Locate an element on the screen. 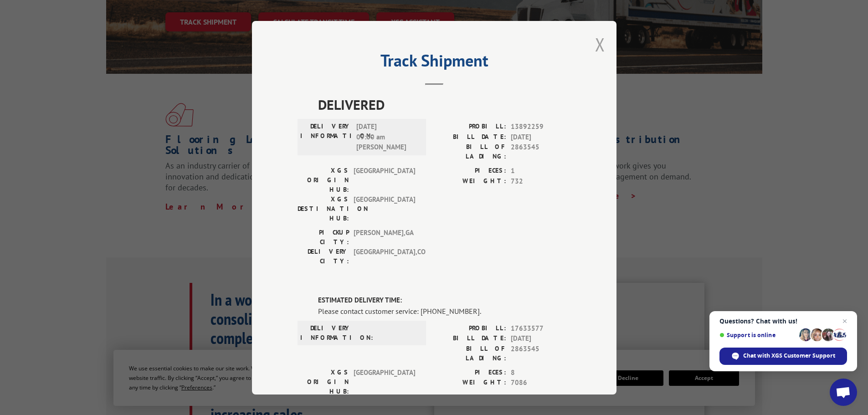 This screenshot has width=868, height=415. button: Close modal is located at coordinates (600, 44).